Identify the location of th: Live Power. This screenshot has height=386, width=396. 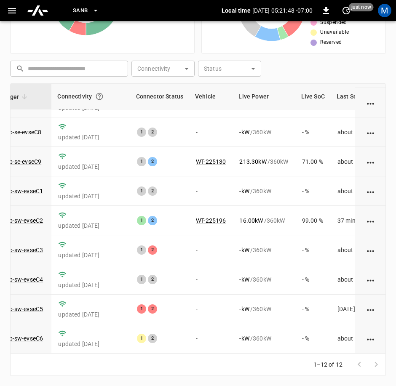
(264, 97).